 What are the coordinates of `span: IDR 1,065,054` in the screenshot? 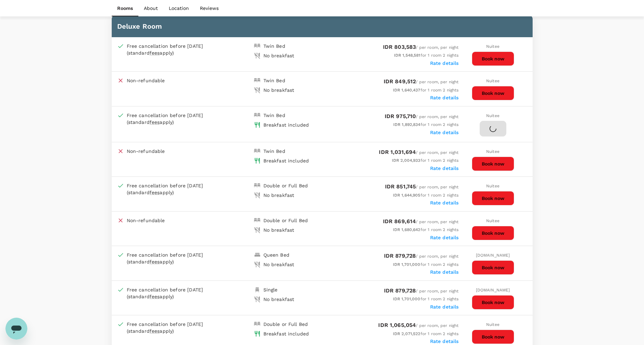 It's located at (397, 325).